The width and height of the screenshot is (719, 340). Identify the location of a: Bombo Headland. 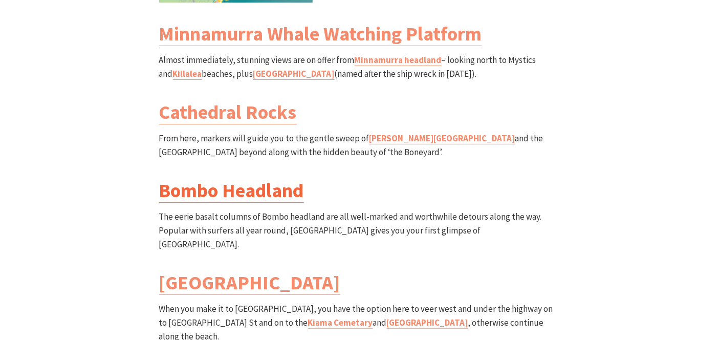
(231, 190).